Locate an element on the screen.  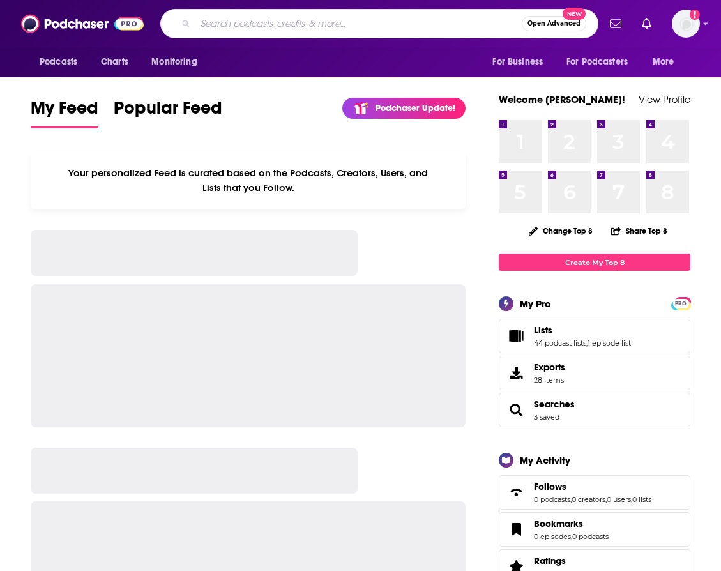
span: New is located at coordinates (574, 13).